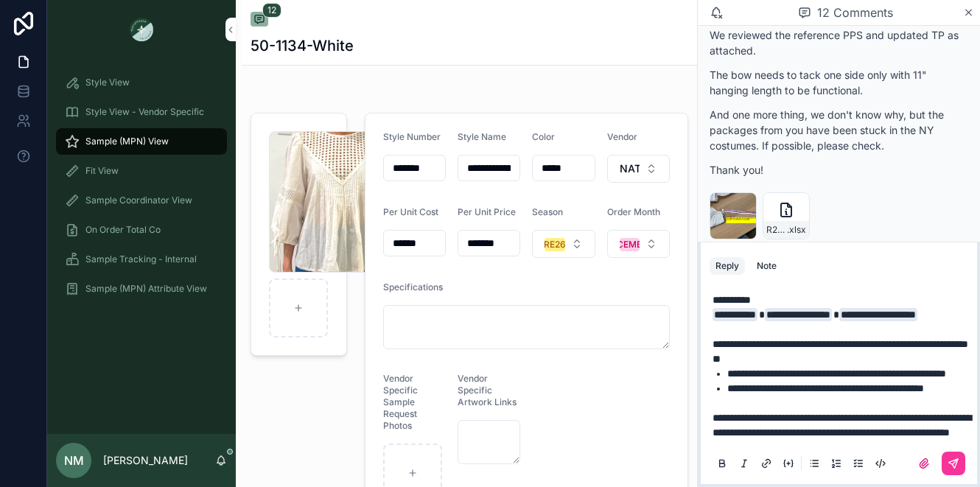  What do you see at coordinates (481, 136) in the screenshot?
I see `span: Style Name` at bounding box center [481, 136].